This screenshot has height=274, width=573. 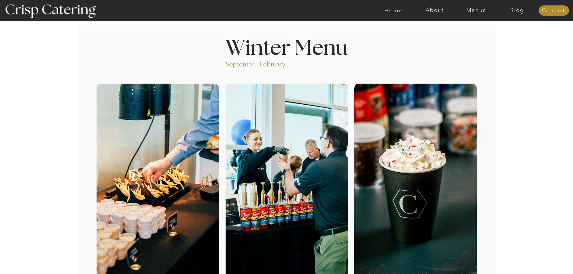 I want to click on a: Menus, so click(x=476, y=11).